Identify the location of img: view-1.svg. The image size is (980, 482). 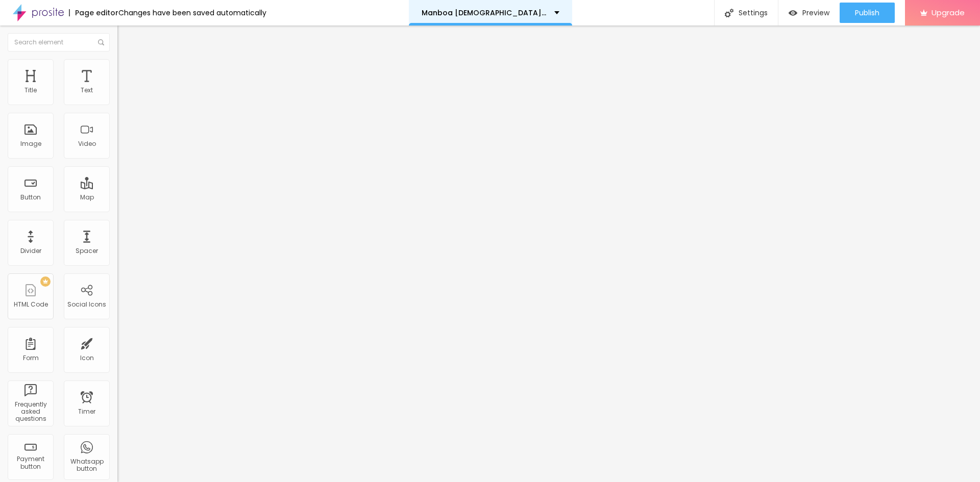
(793, 13).